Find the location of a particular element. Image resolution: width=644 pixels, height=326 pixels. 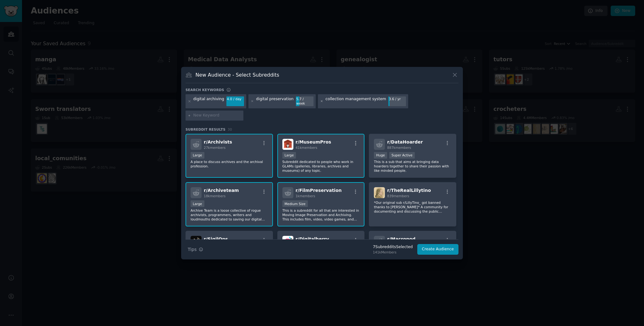

span: 18k members is located at coordinates (215, 196).